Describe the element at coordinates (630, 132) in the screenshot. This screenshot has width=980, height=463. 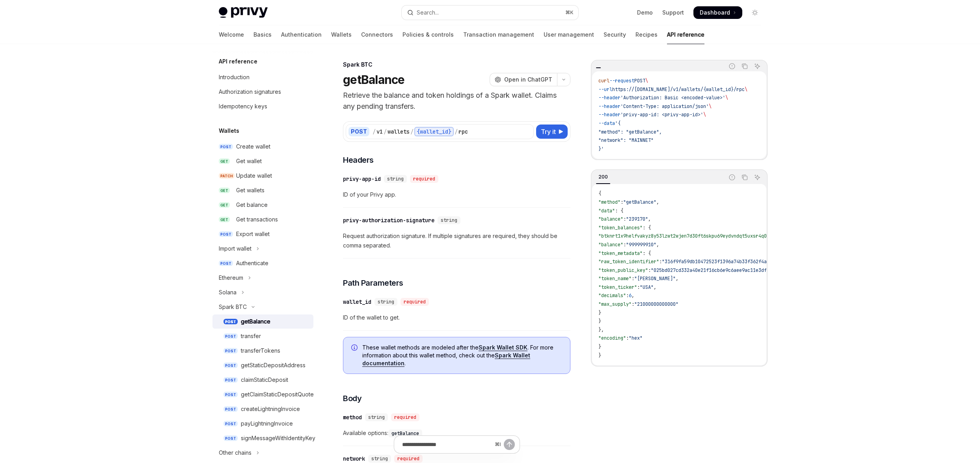
I see `span: "method": "getBalance",` at that location.